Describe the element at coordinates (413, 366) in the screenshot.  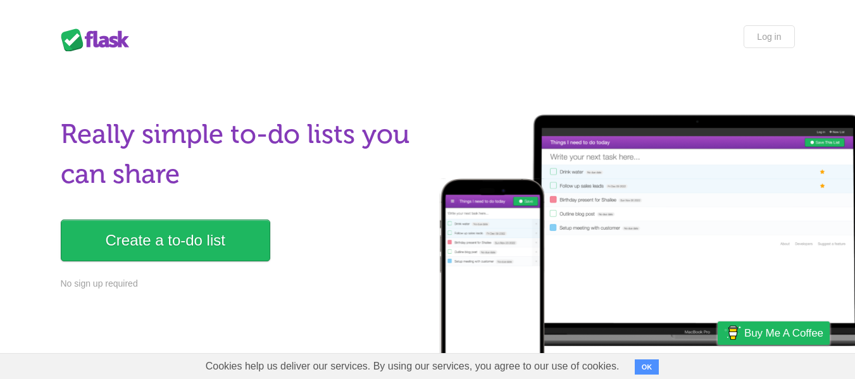
I see `span: Cookies help us deliver our services. By using our services, you agree to our use of cookies.` at that location.